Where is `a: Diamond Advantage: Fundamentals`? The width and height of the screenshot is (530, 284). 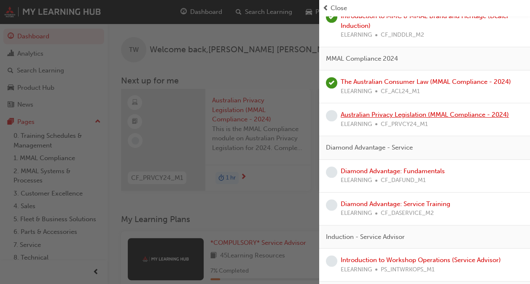
a: Diamond Advantage: Fundamentals is located at coordinates (393, 171).